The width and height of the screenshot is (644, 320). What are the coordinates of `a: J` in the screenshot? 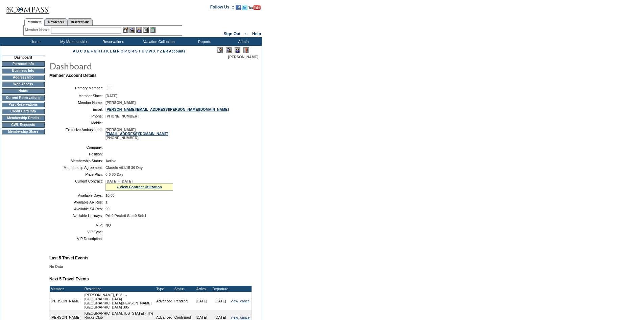 It's located at (104, 51).